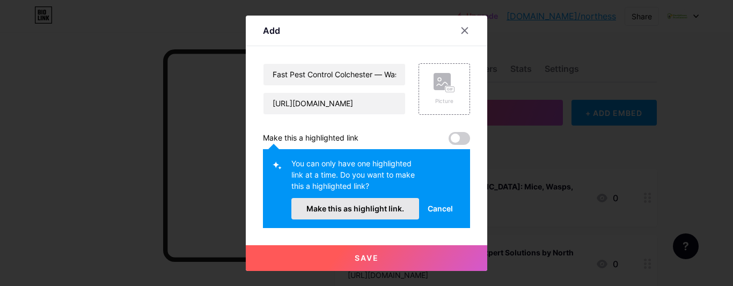  What do you see at coordinates (355, 208) in the screenshot?
I see `span: Make this as highlight link.` at bounding box center [355, 208].